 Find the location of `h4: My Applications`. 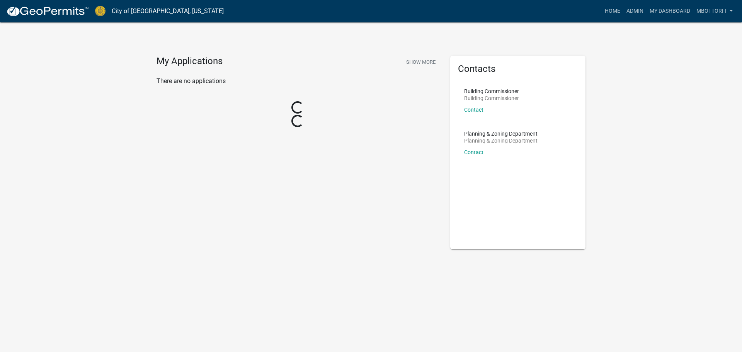

h4: My Applications is located at coordinates (189, 61).